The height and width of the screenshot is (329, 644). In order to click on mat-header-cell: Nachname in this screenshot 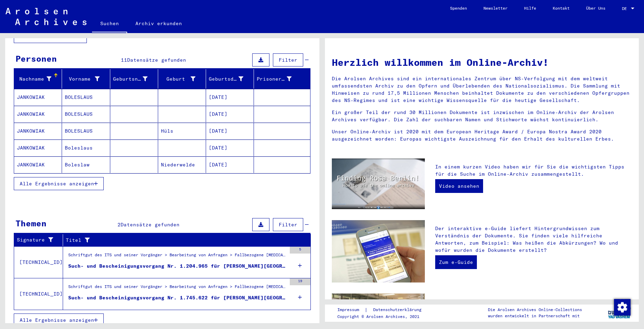, I will do `click(38, 79)`.